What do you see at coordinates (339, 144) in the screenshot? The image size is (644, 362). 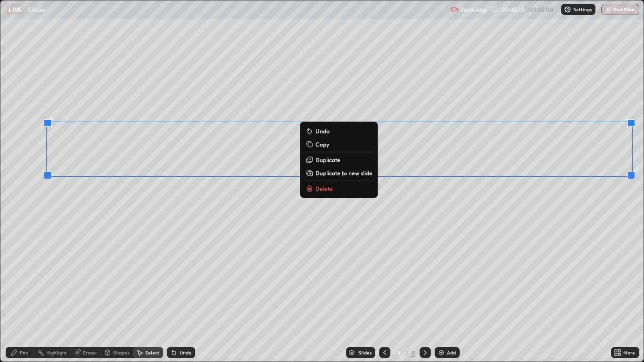 I see `button: Copy` at bounding box center [339, 144].